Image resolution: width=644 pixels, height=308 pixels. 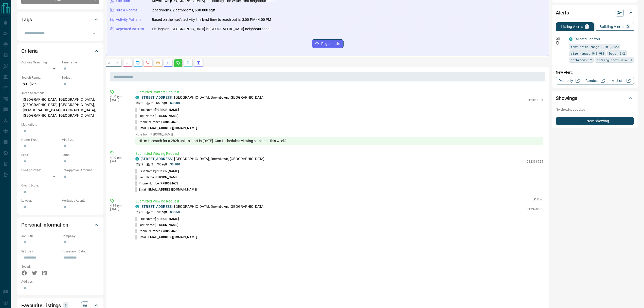 I want to click on p: Min Size:, so click(x=81, y=140).